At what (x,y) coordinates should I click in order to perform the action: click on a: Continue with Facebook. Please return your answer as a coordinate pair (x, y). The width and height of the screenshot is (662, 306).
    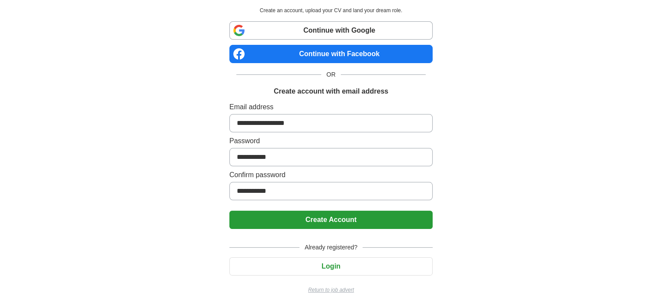
    Looking at the image, I should click on (331, 54).